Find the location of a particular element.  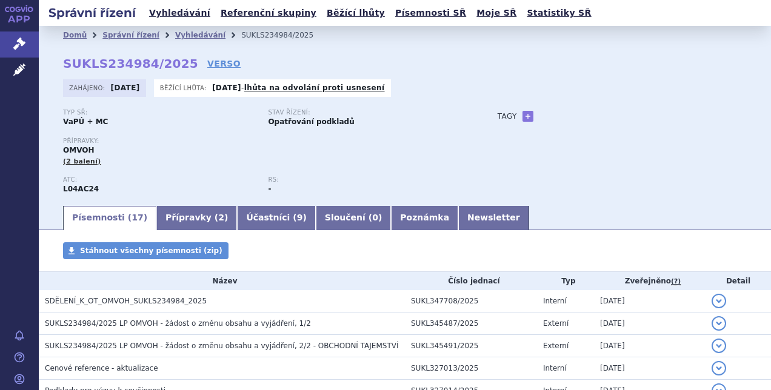

th: Název is located at coordinates (222, 281).